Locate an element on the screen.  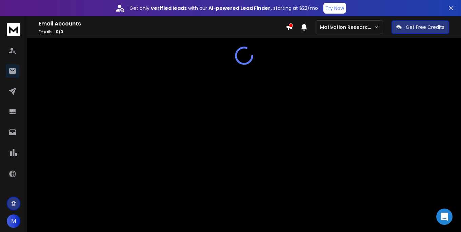
strong: AI-powered Lead Finder, is located at coordinates (240, 8).